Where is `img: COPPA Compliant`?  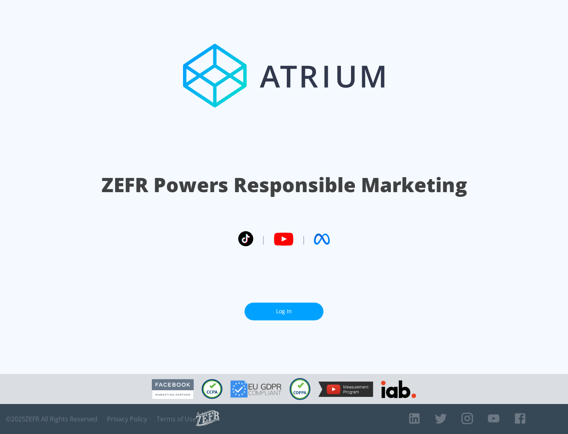 img: COPPA Compliant is located at coordinates (300, 389).